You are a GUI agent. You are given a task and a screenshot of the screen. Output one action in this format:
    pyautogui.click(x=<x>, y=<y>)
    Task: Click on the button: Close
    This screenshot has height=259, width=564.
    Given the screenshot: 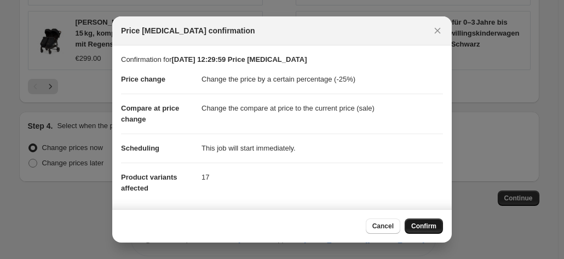 What is the action you would take?
    pyautogui.click(x=438, y=31)
    